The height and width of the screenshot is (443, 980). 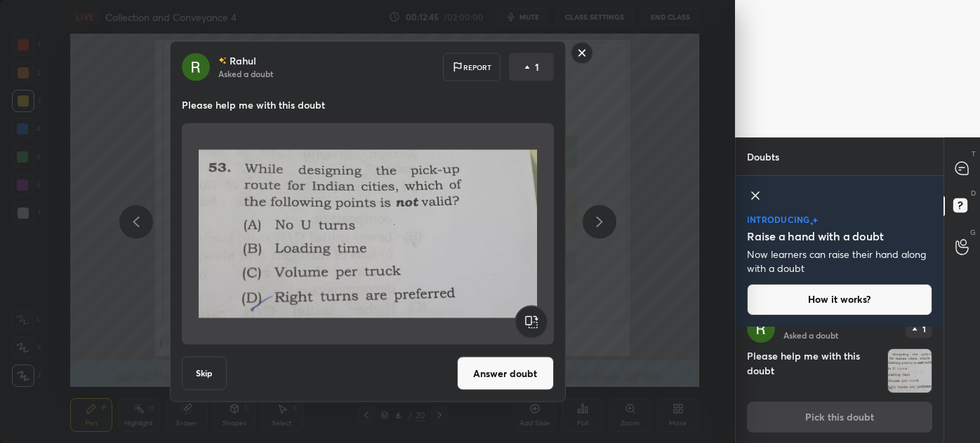 I want to click on button: How it works?, so click(x=840, y=299).